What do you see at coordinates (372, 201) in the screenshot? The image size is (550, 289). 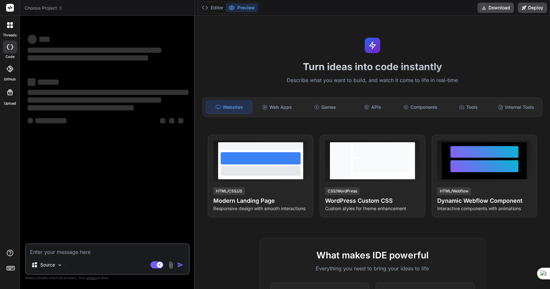 I see `h4: WordPress Custom CSS` at bounding box center [372, 201].